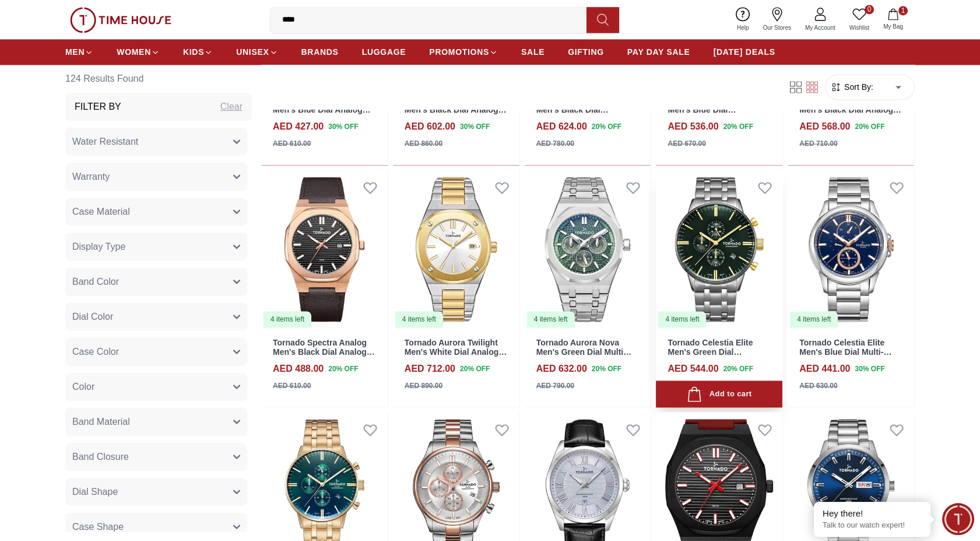 The image size is (980, 541). I want to click on span: My Account, so click(821, 27).